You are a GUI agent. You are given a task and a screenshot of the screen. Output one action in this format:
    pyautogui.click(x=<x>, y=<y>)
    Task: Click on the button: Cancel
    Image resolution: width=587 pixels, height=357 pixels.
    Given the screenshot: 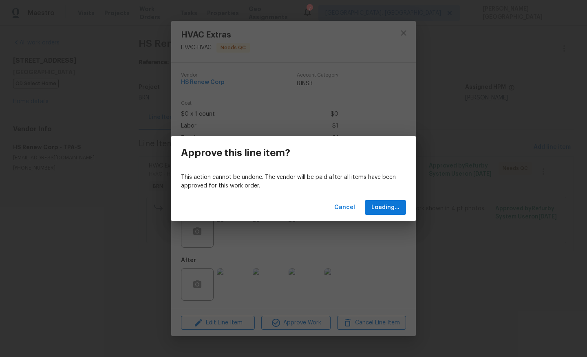 What is the action you would take?
    pyautogui.click(x=345, y=208)
    